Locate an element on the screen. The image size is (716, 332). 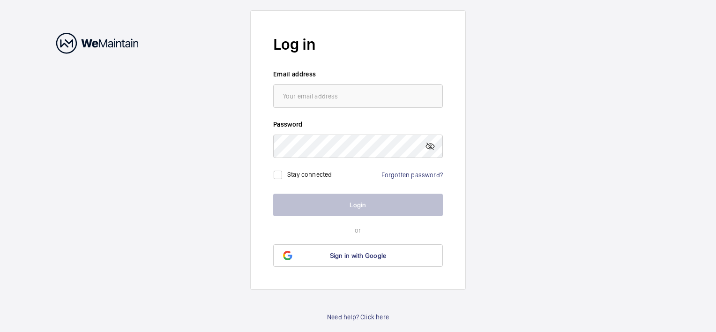
a: Need help? Click here is located at coordinates (358, 317).